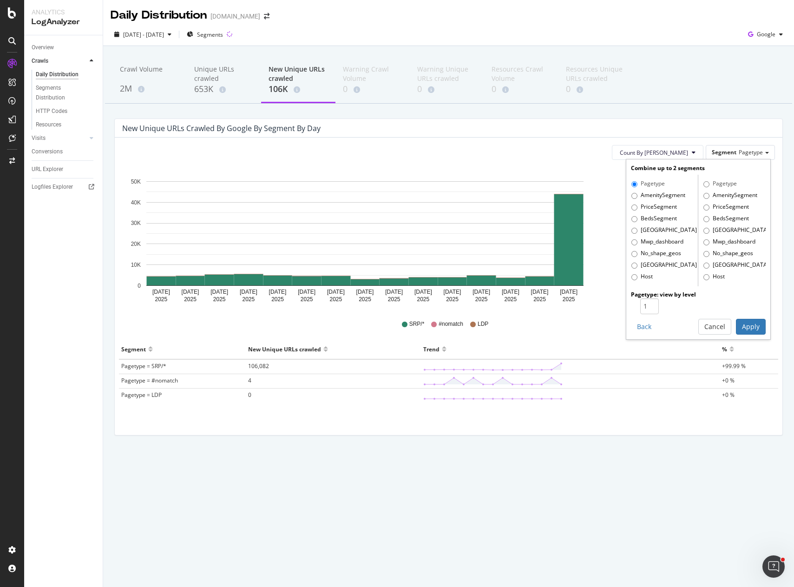 The height and width of the screenshot is (587, 794). What do you see at coordinates (150, 89) in the screenshot?
I see `div: 2M` at bounding box center [150, 89].